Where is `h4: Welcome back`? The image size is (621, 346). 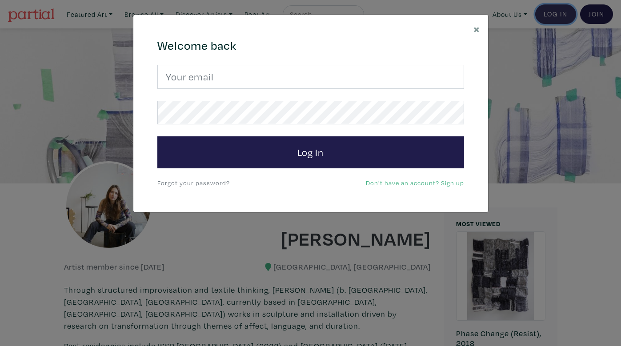 h4: Welcome back is located at coordinates (311, 46).